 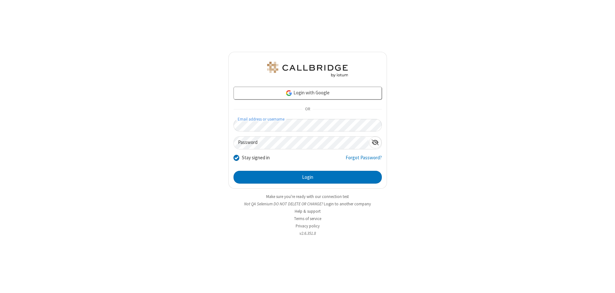 I want to click on img: google-icon.png, so click(x=289, y=93).